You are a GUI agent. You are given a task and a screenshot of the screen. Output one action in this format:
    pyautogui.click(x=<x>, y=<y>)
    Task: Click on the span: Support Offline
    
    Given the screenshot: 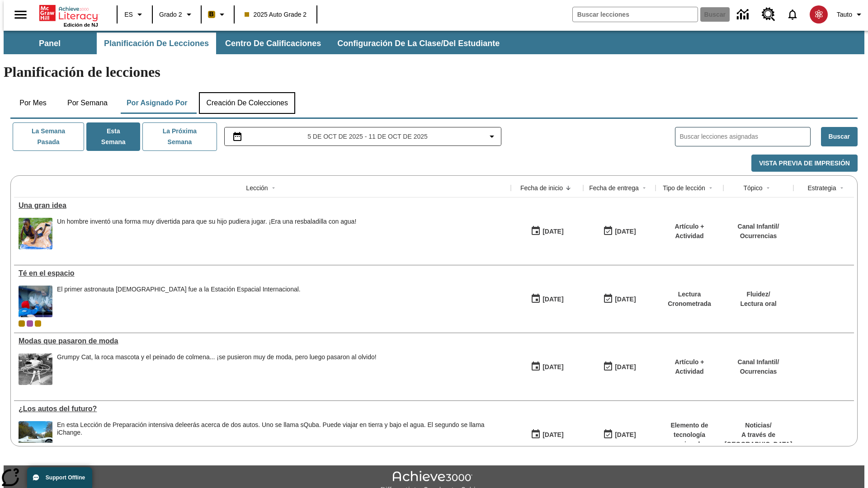 What is the action you would take?
    pyautogui.click(x=65, y=477)
    